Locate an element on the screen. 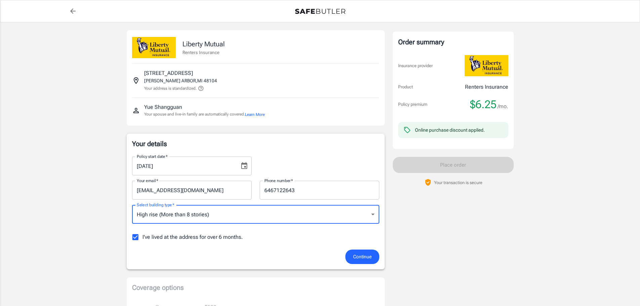 This screenshot has width=640, height=306. label: Policy start date is located at coordinates (152, 156).